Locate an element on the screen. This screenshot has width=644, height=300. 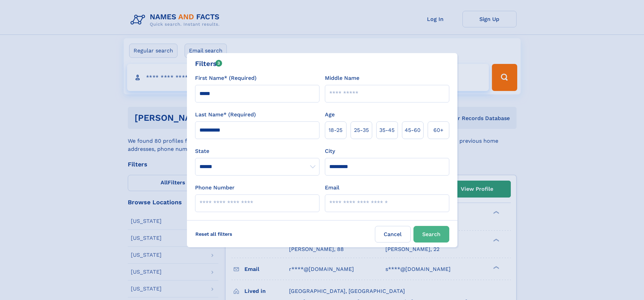
label: State is located at coordinates (257, 151).